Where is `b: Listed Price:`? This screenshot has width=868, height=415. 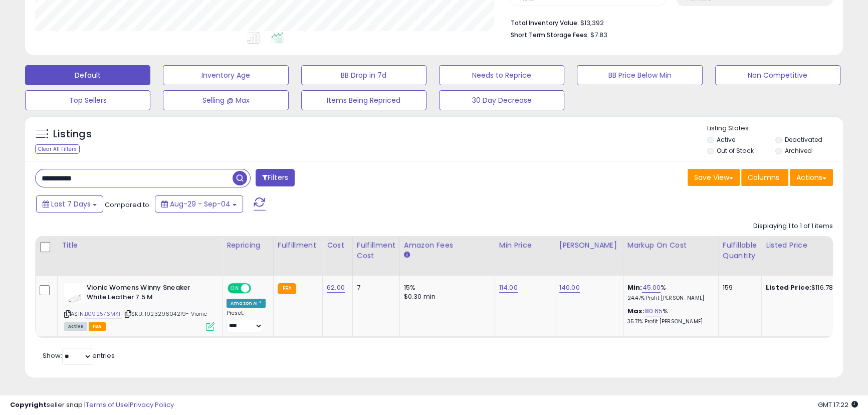
b: Listed Price: is located at coordinates (789, 287).